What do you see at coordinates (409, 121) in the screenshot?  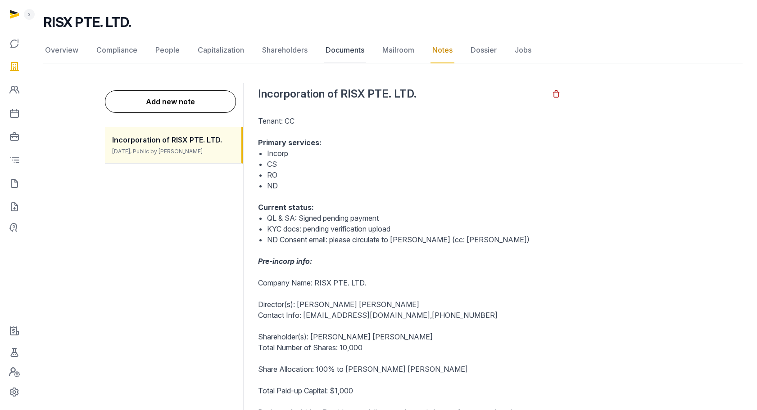 I see `p: Tenant: CC` at bounding box center [409, 121].